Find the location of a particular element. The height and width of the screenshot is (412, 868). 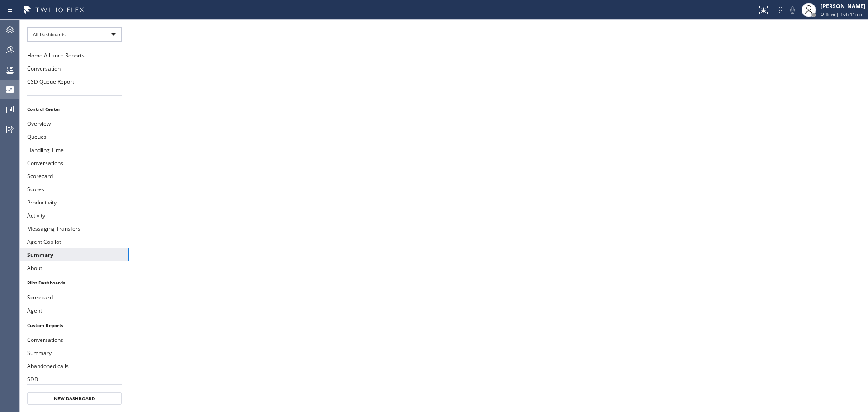

button: Queues is located at coordinates (74, 137).